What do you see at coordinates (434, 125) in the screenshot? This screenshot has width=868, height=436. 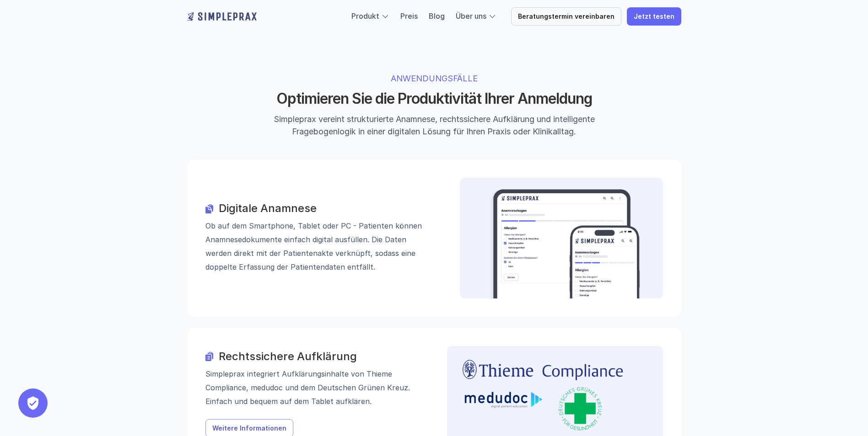 I see `p: Simpleprax vereint strukturierte Anamnese, rechtssichere Aufklärung und intelligente Fragebogenlo...` at bounding box center [434, 125].